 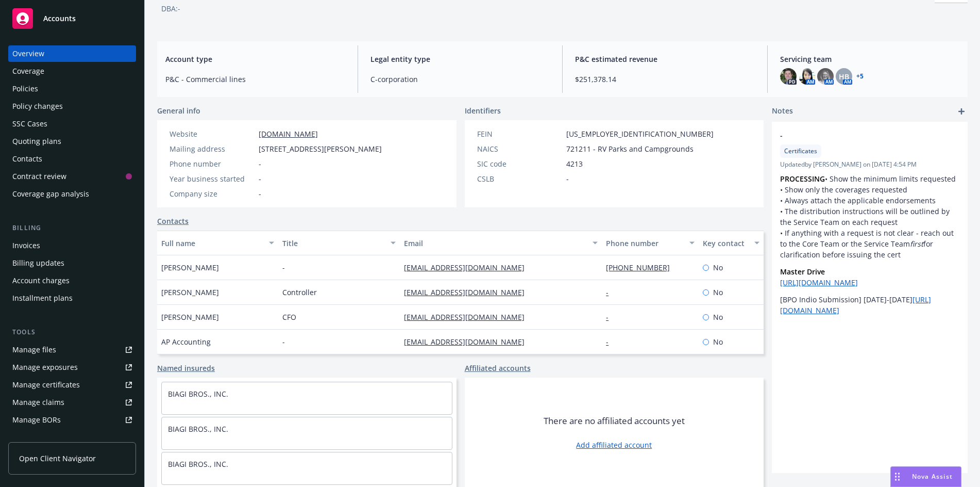 I want to click on div: Manage files, so click(x=34, y=350).